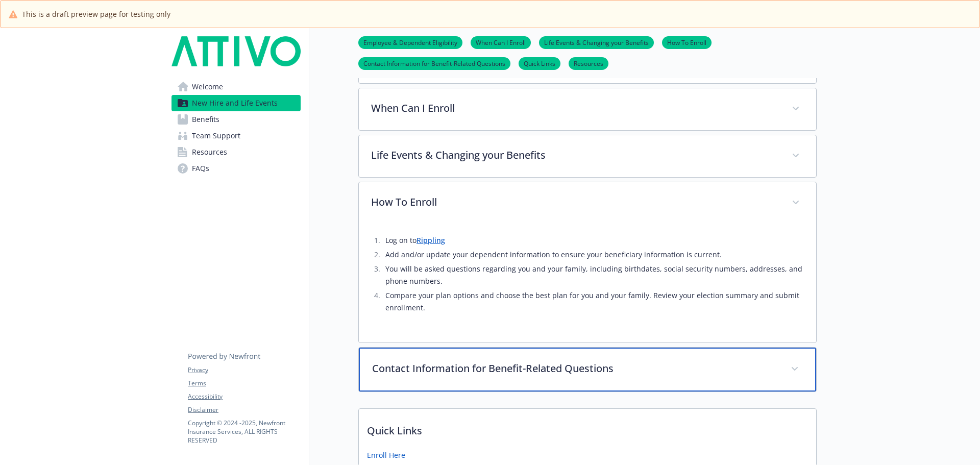  What do you see at coordinates (236, 103) in the screenshot?
I see `a: New Hire and Life Events` at bounding box center [236, 103].